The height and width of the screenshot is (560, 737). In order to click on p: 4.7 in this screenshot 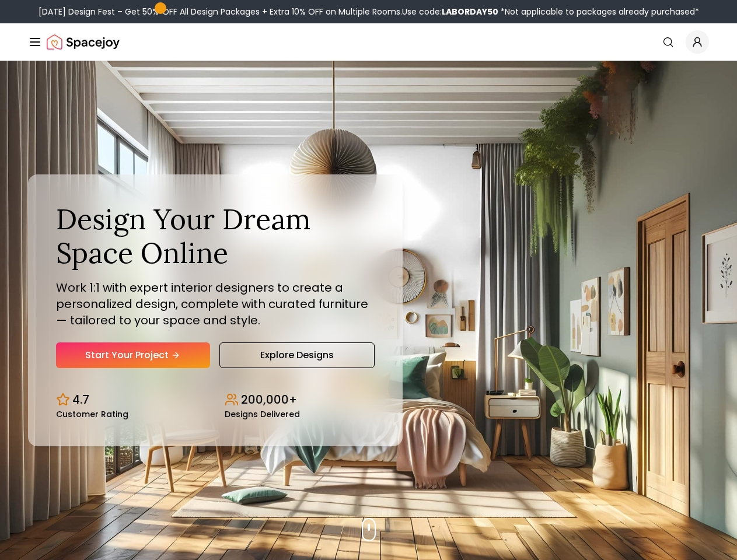, I will do `click(81, 400)`.